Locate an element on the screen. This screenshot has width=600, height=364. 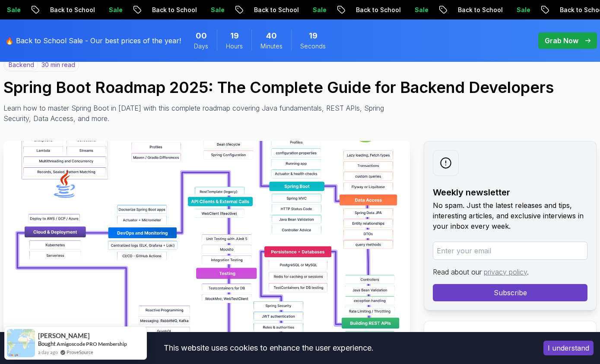
img: provesource social proof notification image is located at coordinates (21, 343).